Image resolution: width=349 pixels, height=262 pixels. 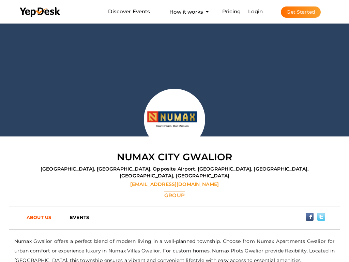 I want to click on a: Login, so click(x=256, y=11).